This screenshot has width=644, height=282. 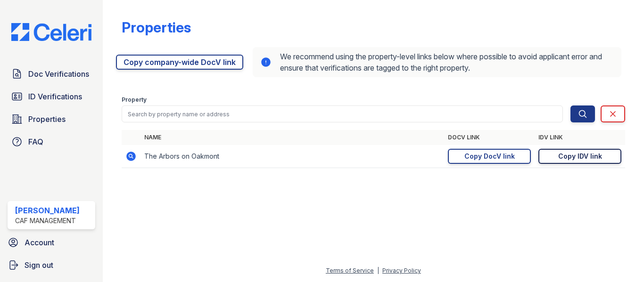 I want to click on a: Copy IDV link, so click(x=580, y=156).